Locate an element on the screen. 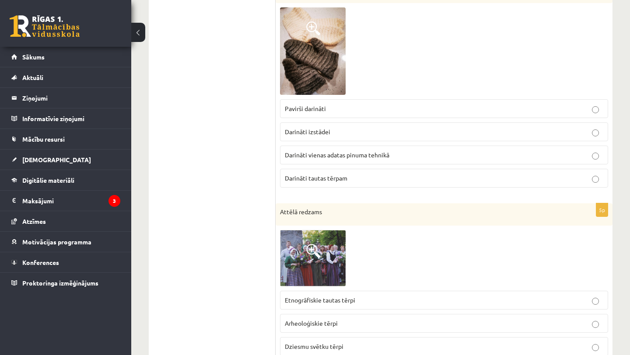 Image resolution: width=630 pixels, height=355 pixels. span: Mācību resursi is located at coordinates (43, 139).